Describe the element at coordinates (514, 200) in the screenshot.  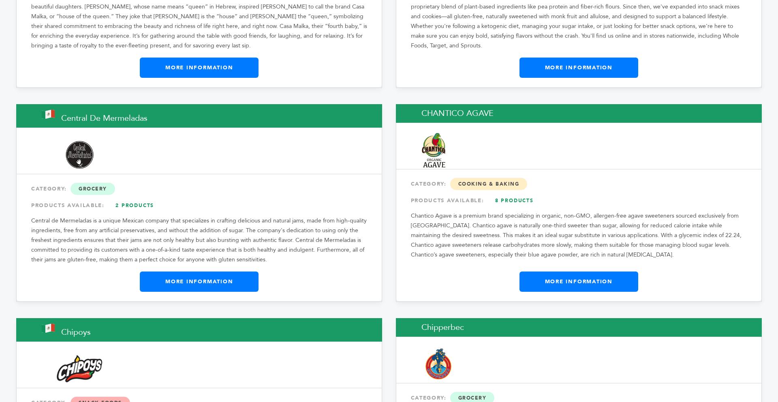
I see `a: 8 Products` at that location.